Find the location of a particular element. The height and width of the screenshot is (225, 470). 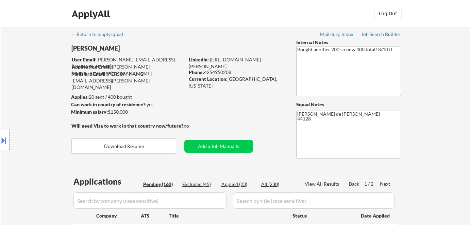

strong: Will need Visa to work in that country now/future?: is located at coordinates (128, 126).